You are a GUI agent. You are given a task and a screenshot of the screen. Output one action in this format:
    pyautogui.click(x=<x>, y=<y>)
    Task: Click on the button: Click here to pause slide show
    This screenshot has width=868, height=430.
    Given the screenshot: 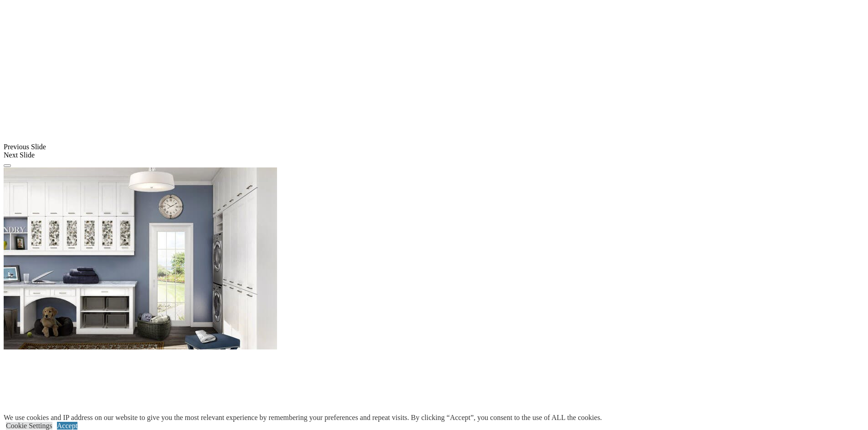 What is the action you would take?
    pyautogui.click(x=7, y=166)
    